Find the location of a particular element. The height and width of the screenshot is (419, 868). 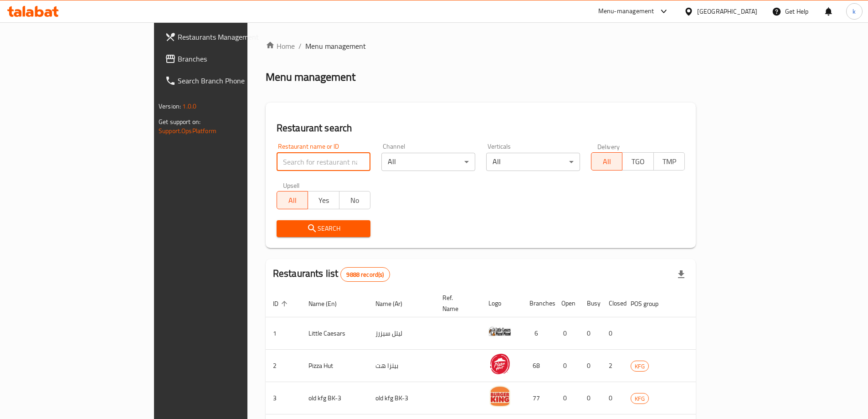

span: 1.0.0 is located at coordinates (189, 106).